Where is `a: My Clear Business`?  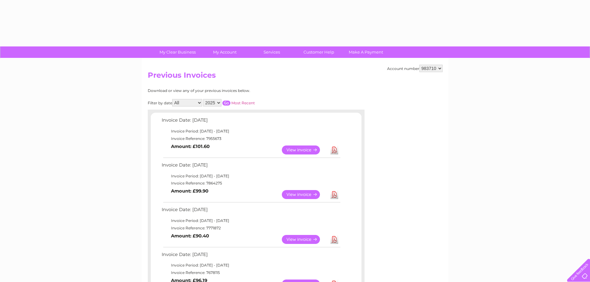
a: My Clear Business is located at coordinates (177, 52).